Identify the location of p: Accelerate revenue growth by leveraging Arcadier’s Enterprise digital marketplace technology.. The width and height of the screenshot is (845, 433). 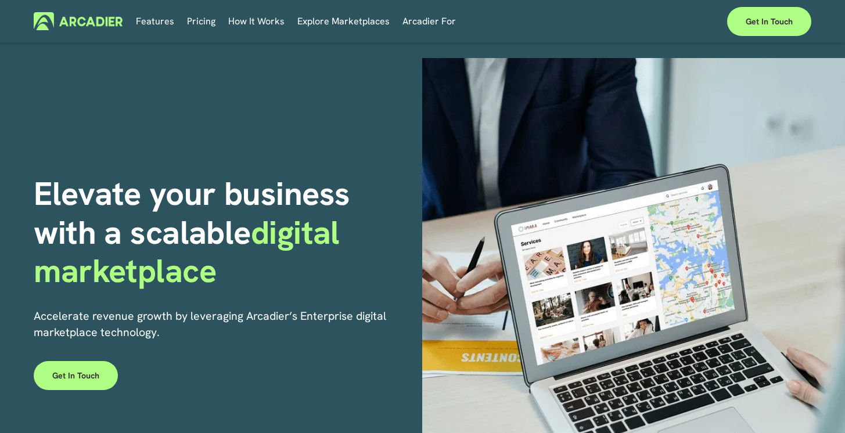
(212, 325).